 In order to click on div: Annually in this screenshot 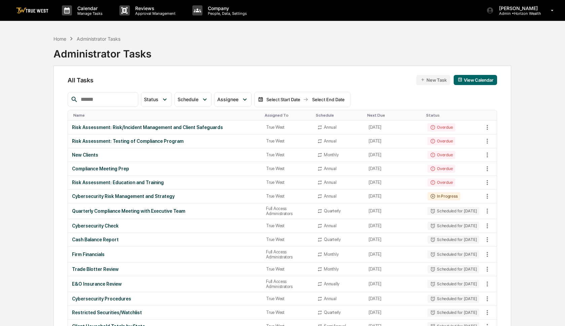, I will do `click(332, 284)`.